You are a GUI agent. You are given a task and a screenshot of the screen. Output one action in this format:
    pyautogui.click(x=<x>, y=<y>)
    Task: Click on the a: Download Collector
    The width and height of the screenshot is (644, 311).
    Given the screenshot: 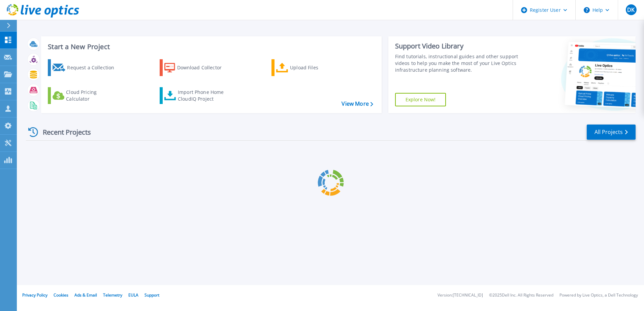 What is the action you would take?
    pyautogui.click(x=197, y=68)
    